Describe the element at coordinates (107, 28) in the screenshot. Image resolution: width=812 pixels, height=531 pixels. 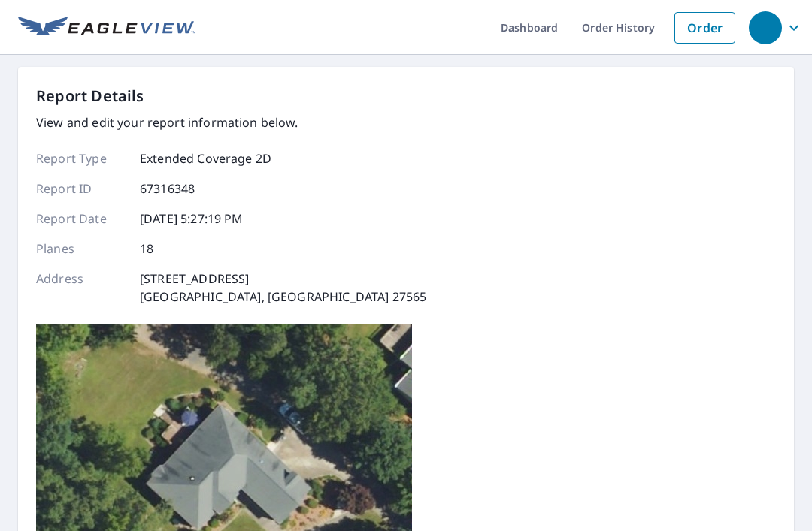
I see `img: EV Logo` at that location.